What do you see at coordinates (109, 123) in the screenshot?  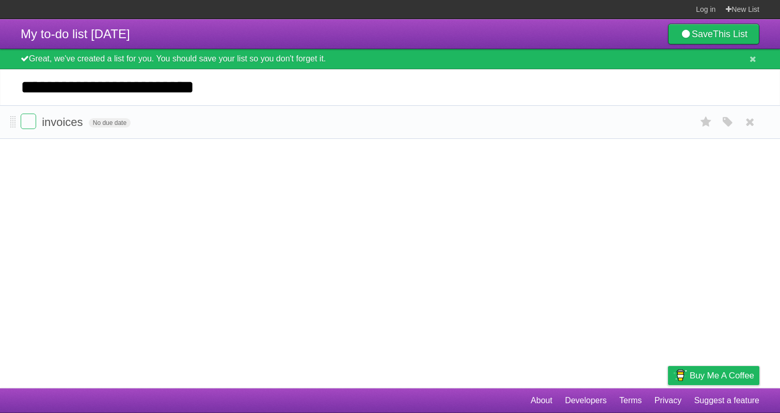 I see `span: No due date` at bounding box center [109, 123].